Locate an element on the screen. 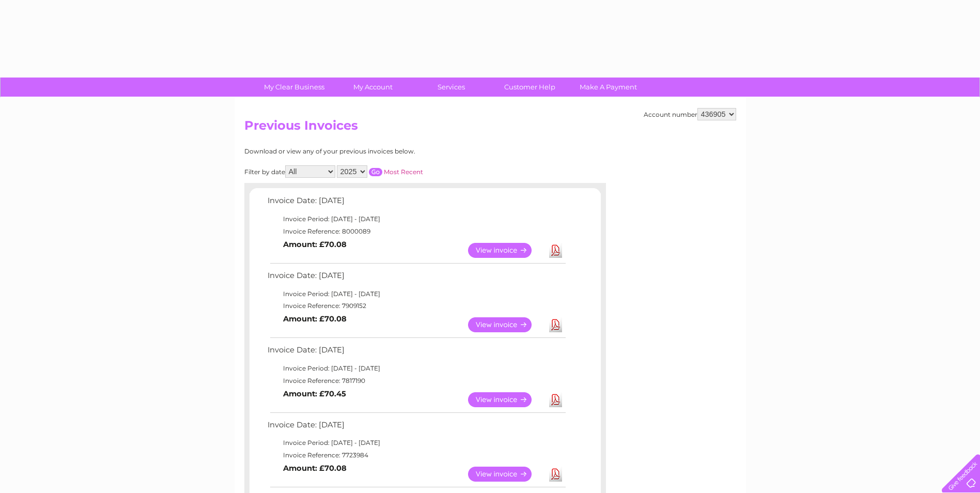 This screenshot has width=980, height=493. td: Invoice Reference: 7909152 is located at coordinates (415, 305).